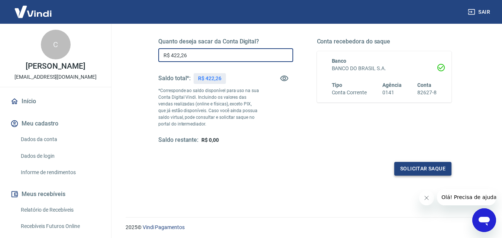  What do you see at coordinates (392, 92) in the screenshot?
I see `h6: 0141` at bounding box center [392, 92].